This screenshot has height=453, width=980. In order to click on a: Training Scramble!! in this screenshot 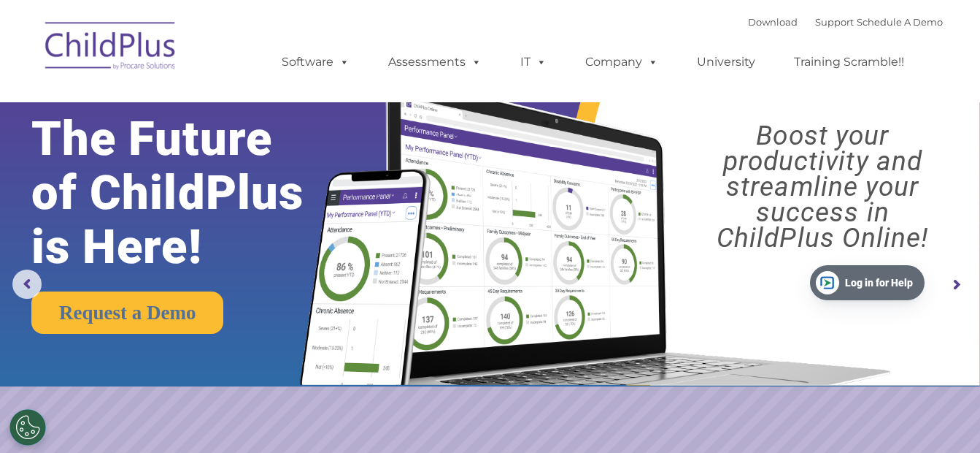, I will do `click(849, 62)`.